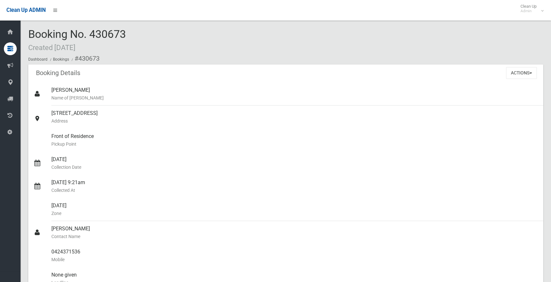 The height and width of the screenshot is (282, 551). What do you see at coordinates (58, 73) in the screenshot?
I see `header: Booking Details` at bounding box center [58, 73].